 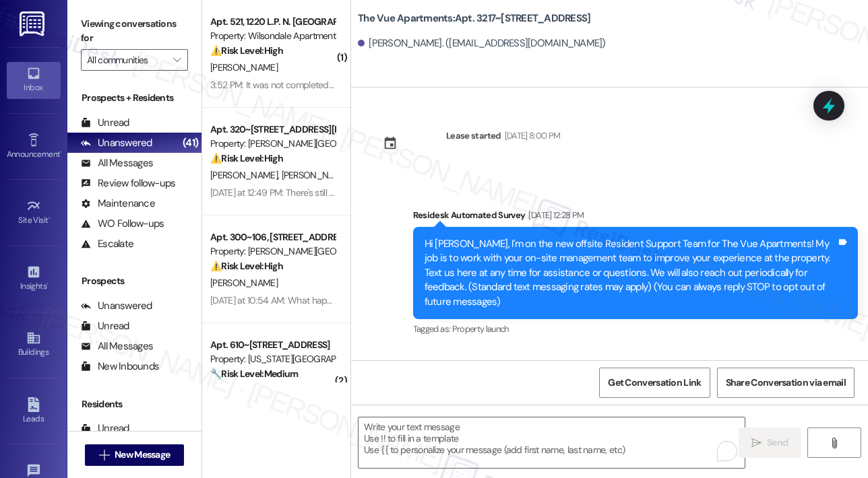 What do you see at coordinates (473, 135) in the screenshot?
I see `div: Lease started` at bounding box center [473, 135].